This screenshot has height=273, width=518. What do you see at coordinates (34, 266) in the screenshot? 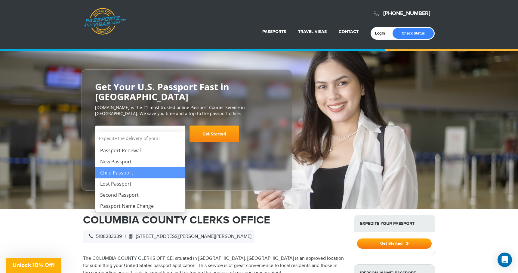
I see `div: Unlock 10% Off!` at bounding box center [34, 266].